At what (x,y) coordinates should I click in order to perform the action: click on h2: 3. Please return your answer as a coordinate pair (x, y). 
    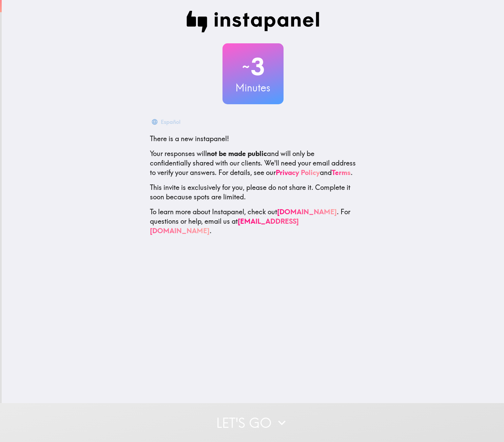
    Looking at the image, I should click on (252, 67).